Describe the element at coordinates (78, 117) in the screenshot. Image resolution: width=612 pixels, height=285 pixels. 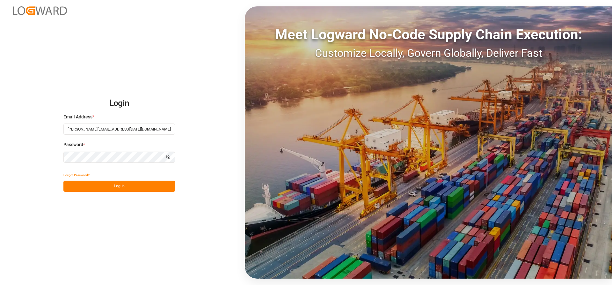
I see `span: Email Address` at that location.